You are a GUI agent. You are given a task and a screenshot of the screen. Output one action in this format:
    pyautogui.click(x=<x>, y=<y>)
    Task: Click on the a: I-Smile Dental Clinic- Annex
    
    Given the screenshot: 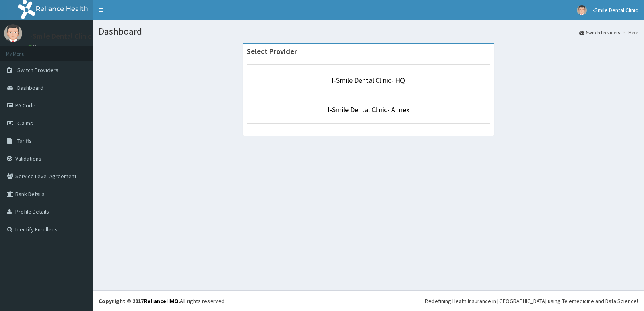 What is the action you would take?
    pyautogui.click(x=368, y=109)
    